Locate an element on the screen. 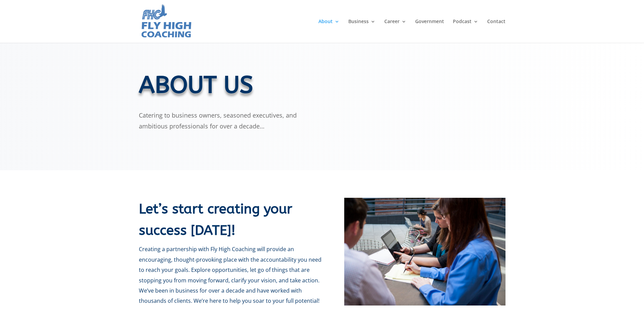  a: Business is located at coordinates (362, 31).